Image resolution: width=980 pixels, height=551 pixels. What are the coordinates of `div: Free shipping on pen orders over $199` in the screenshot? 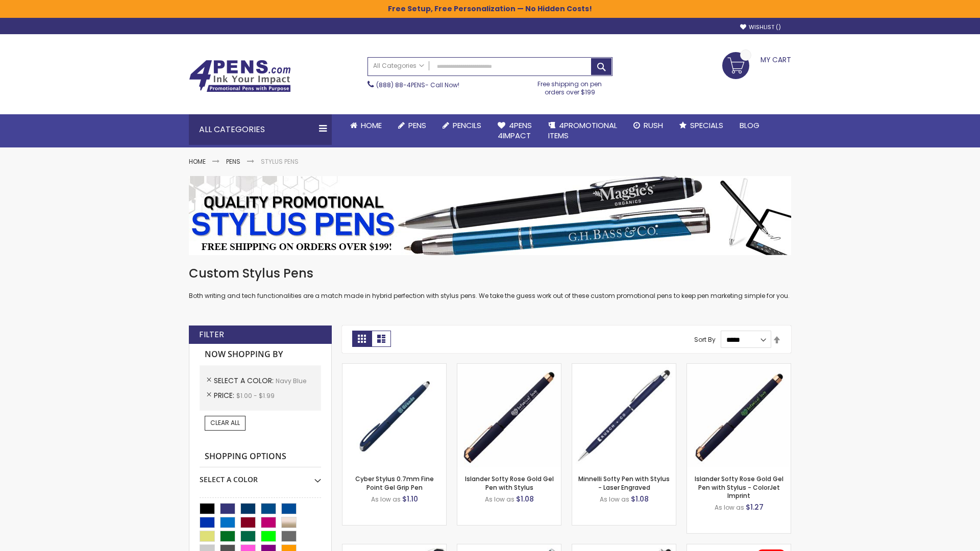 It's located at (570, 86).